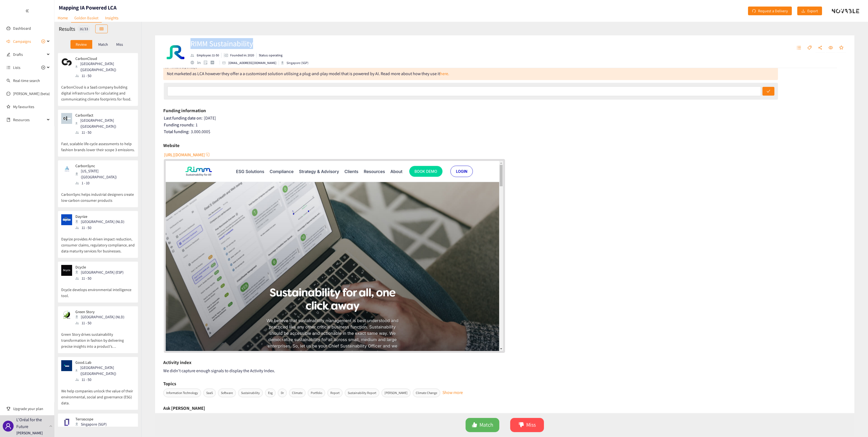  I want to click on span: like, so click(474, 425).